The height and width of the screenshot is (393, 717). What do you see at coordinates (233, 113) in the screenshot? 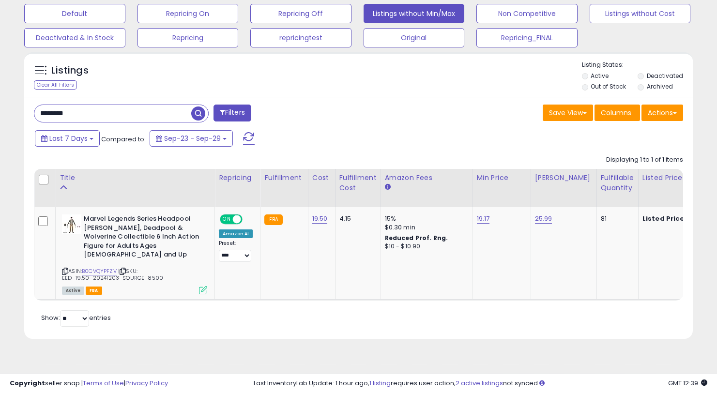
I see `button: Filters` at bounding box center [233, 113].